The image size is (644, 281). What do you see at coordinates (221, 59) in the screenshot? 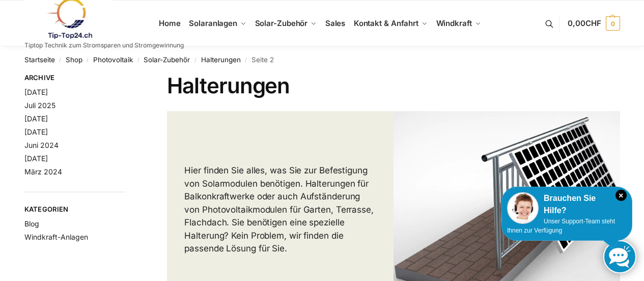
I see `a: Halterungen` at bounding box center [221, 59].